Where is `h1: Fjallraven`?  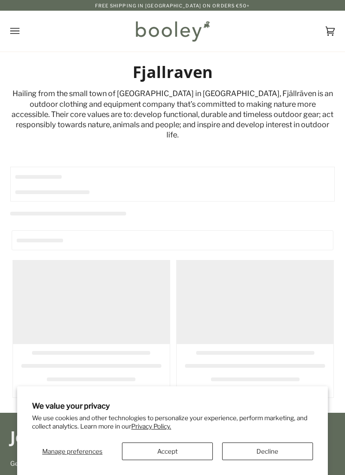
h1: Fjallraven is located at coordinates (173, 71).